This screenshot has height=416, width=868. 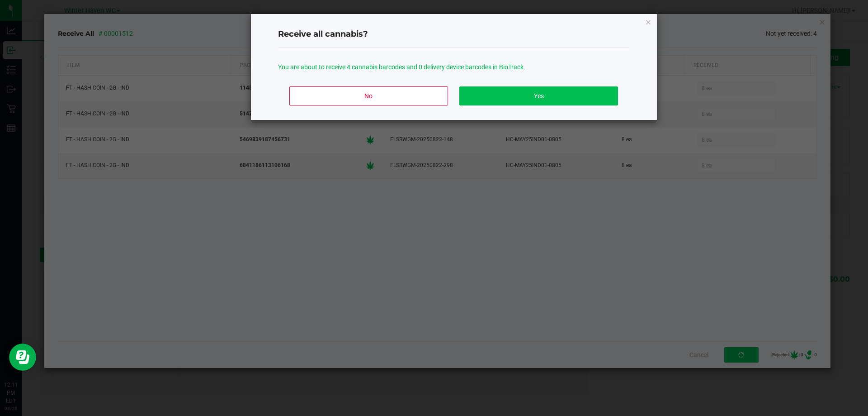 What do you see at coordinates (369, 96) in the screenshot?
I see `button: No` at bounding box center [369, 96].